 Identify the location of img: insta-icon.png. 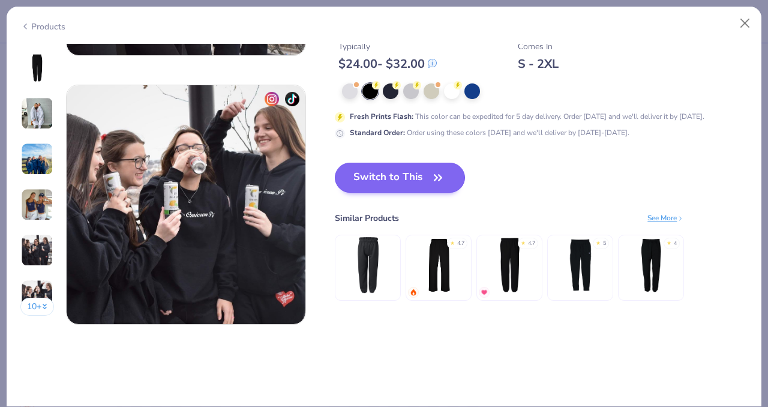
(272, 99).